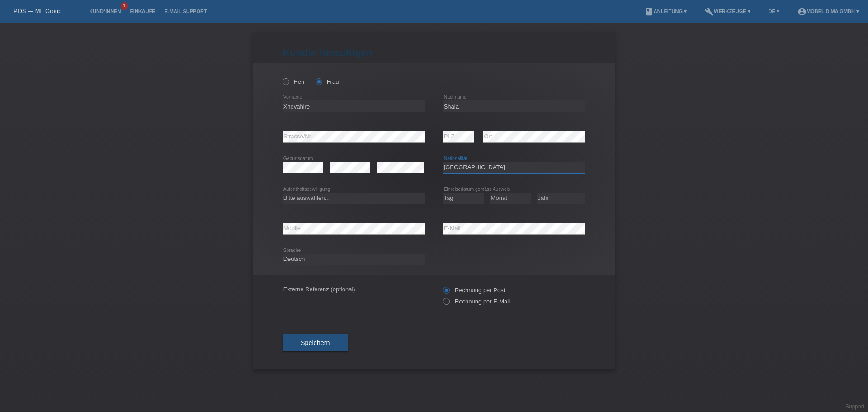  What do you see at coordinates (446, 303) in the screenshot?
I see `input: Rechnung per E-Mail` at bounding box center [446, 303].